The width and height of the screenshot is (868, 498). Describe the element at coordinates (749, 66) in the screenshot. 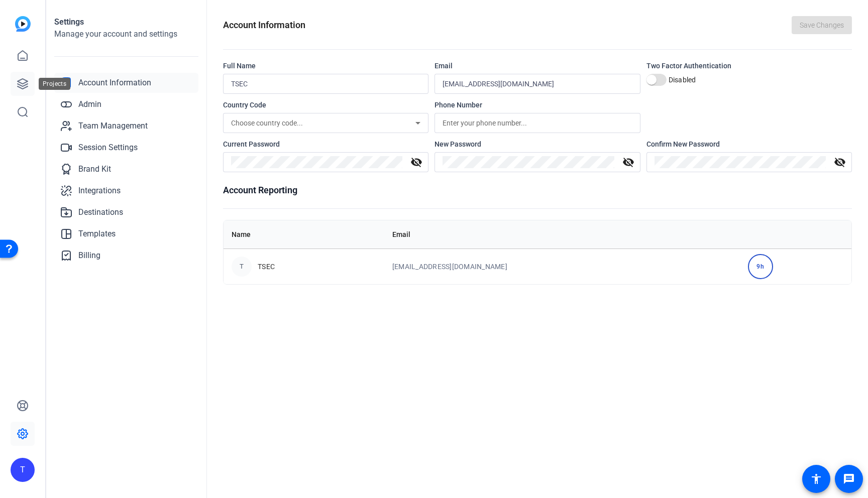

I see `div: Two Factor Authentication` at that location.